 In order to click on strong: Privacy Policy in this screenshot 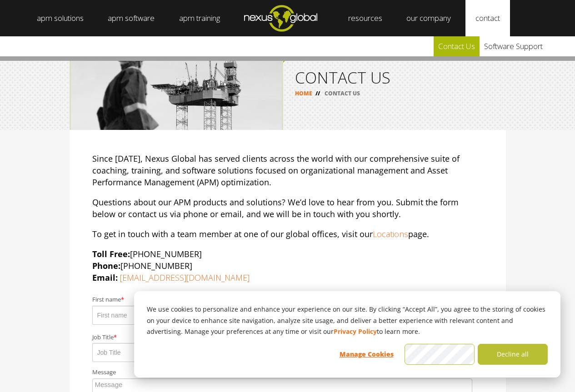, I will do `click(355, 331)`.